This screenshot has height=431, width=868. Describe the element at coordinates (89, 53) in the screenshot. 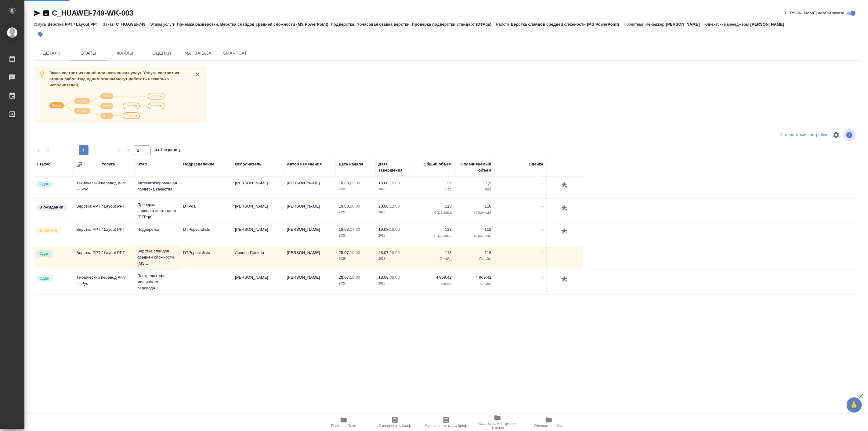

I see `span: Этапы` at that location.